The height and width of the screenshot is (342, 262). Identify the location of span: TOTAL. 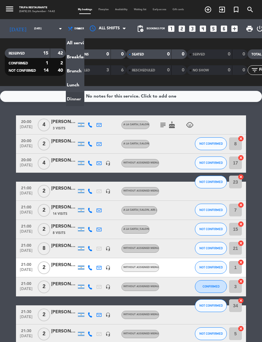
(256, 55).